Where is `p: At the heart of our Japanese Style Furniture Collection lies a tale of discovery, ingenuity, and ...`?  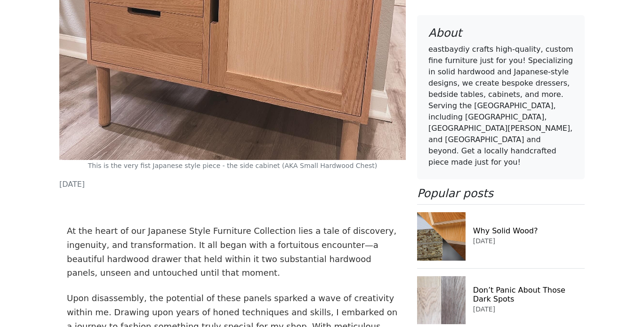
p: At the heart of our Japanese Style Furniture Collection lies a tale of discovery, ingenuity, and ... is located at coordinates (232, 252).